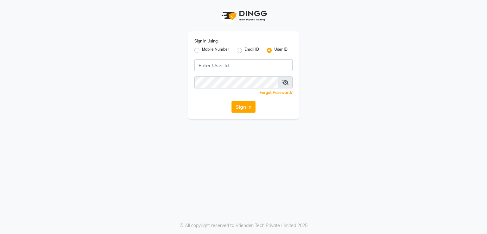  I want to click on a: Forgot Password?, so click(276, 92).